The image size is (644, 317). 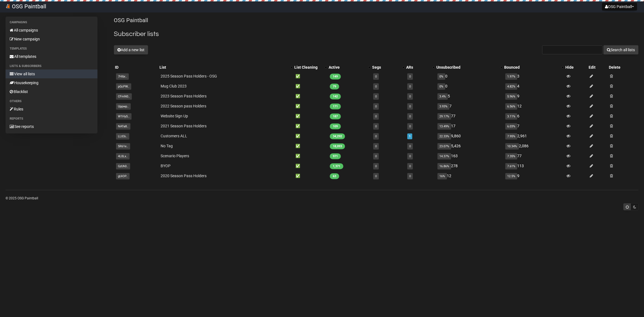 I want to click on span: GzUh0.., so click(x=123, y=166).